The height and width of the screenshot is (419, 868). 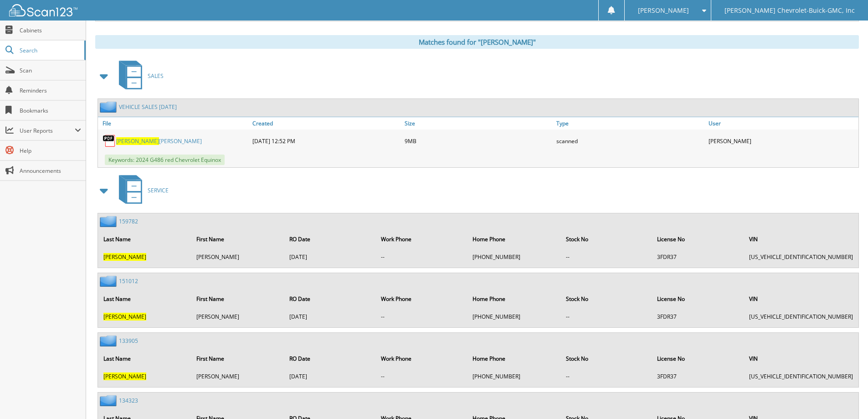 I want to click on span: Scan, so click(x=50, y=70).